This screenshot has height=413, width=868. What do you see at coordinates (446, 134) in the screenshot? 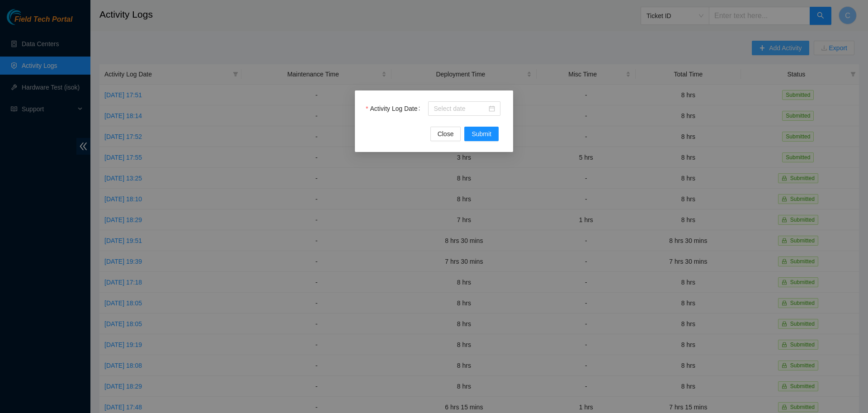
I see `span: Close` at bounding box center [446, 134].